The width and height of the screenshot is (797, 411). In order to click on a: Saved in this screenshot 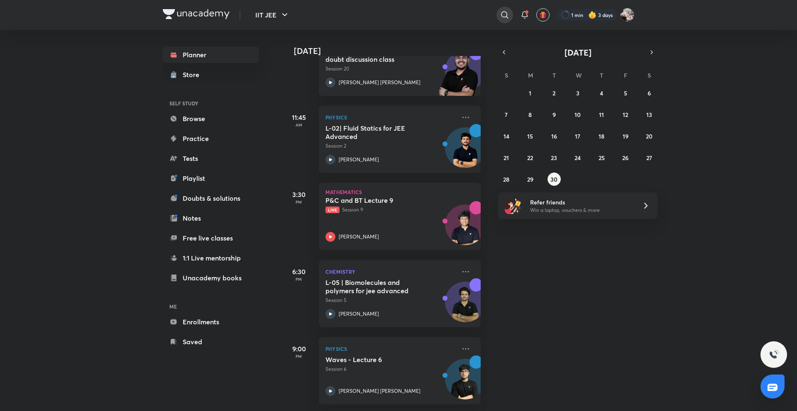, I will do `click(211, 342)`.